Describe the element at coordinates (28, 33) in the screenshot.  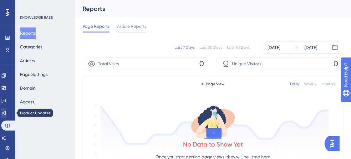
I see `button: Reports` at that location.